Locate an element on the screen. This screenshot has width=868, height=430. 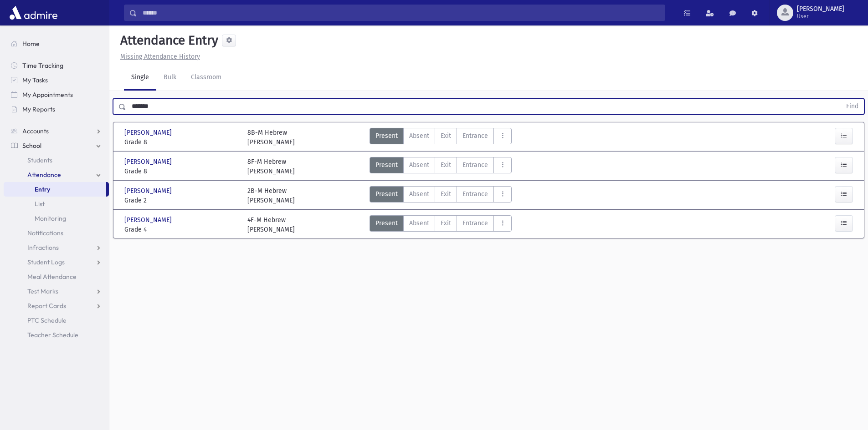
span: Notifications is located at coordinates (45, 233).